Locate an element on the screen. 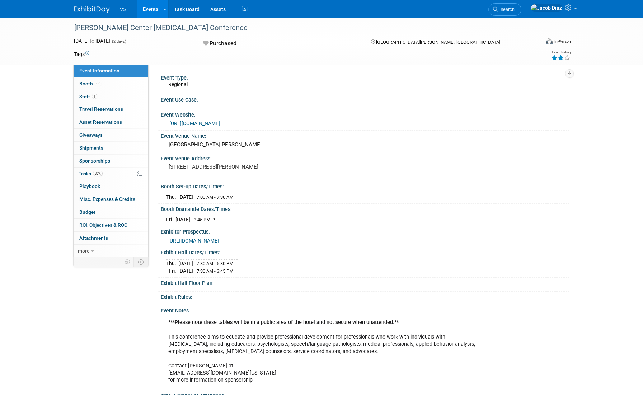 This screenshot has height=395, width=643. div: Event Notes: is located at coordinates (365, 310).